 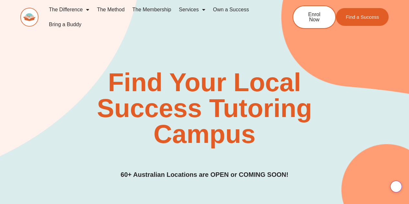 I want to click on nav: Menu, so click(x=158, y=17).